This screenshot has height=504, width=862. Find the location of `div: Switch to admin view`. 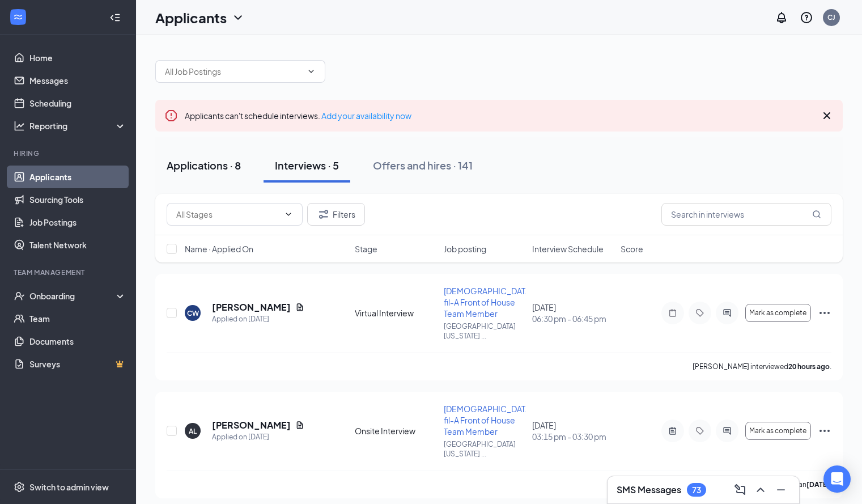

div: Switch to admin view is located at coordinates (69, 486).